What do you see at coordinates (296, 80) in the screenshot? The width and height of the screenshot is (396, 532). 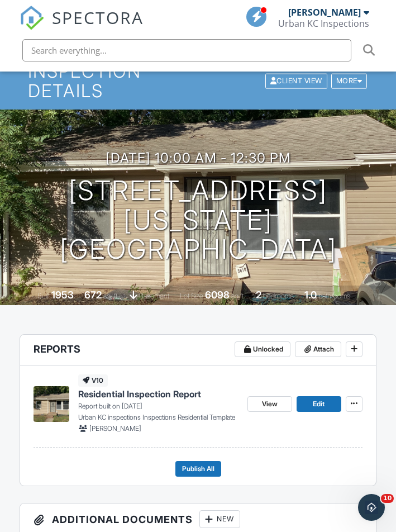 I see `div: Client View` at bounding box center [296, 80].